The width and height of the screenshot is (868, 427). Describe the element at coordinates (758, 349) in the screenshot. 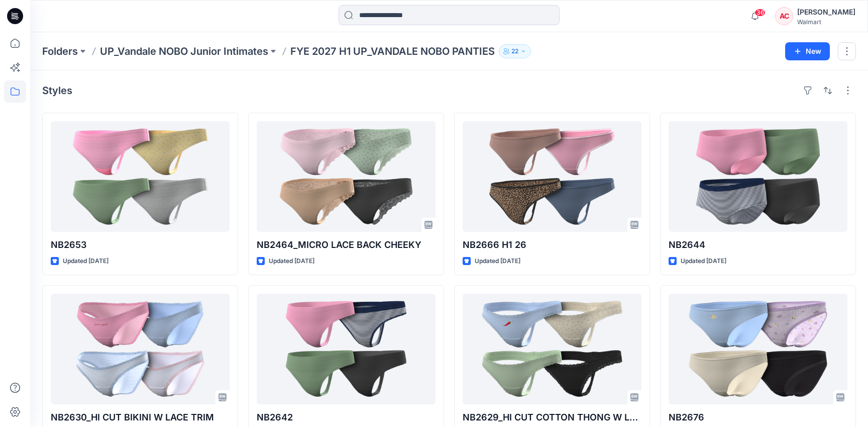

I see `a: NB2676` at that location.